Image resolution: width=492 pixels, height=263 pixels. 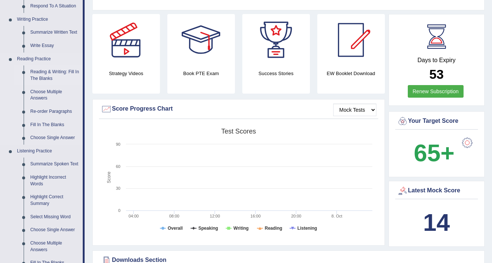 I want to click on b: 14, so click(x=436, y=222).